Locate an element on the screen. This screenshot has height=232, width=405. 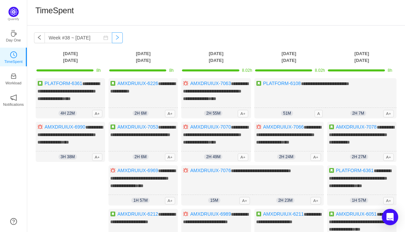
a: icon: inboxWorkload is located at coordinates (14, 78).